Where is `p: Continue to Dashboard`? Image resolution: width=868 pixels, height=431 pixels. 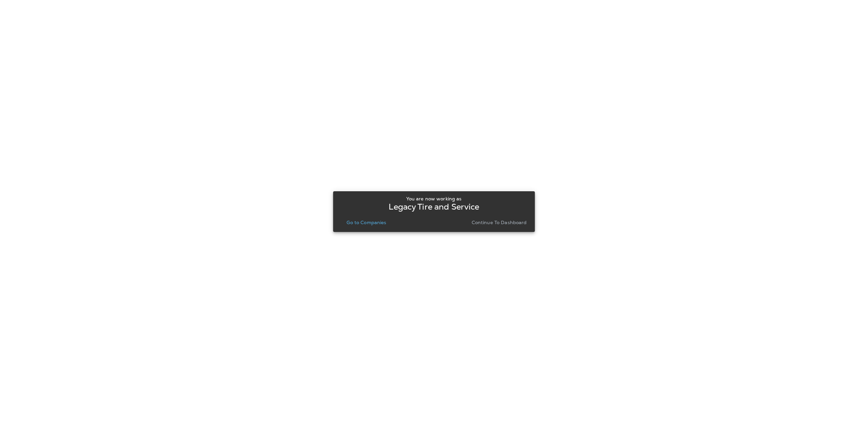 p: Continue to Dashboard is located at coordinates (499, 223).